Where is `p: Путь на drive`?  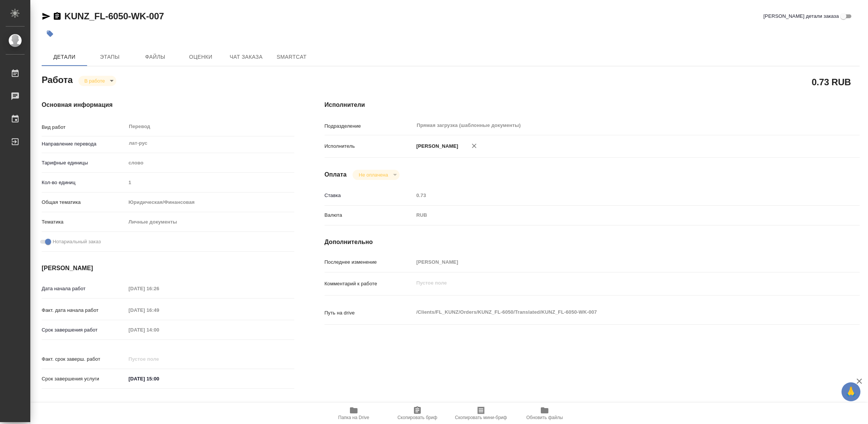 p: Путь на drive is located at coordinates (369, 313).